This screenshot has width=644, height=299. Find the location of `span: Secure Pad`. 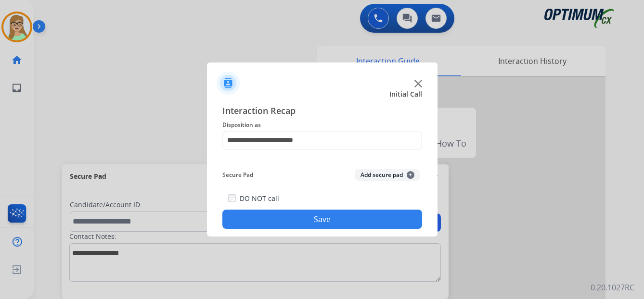

span: Secure Pad is located at coordinates (238, 175).